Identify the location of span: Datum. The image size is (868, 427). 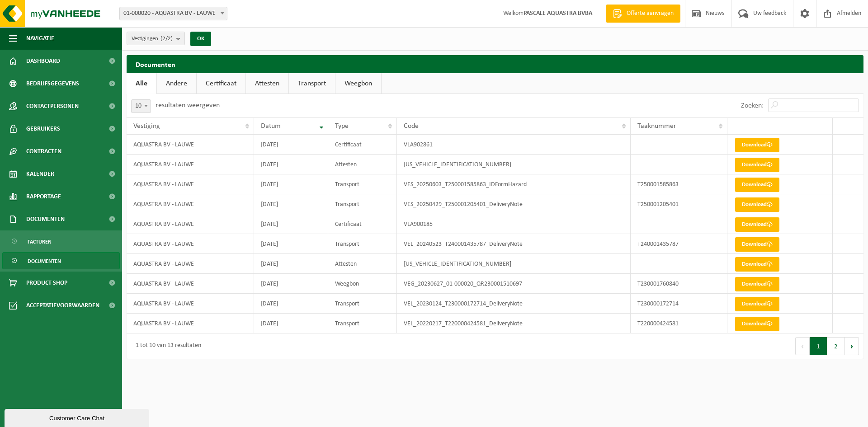
(271, 126).